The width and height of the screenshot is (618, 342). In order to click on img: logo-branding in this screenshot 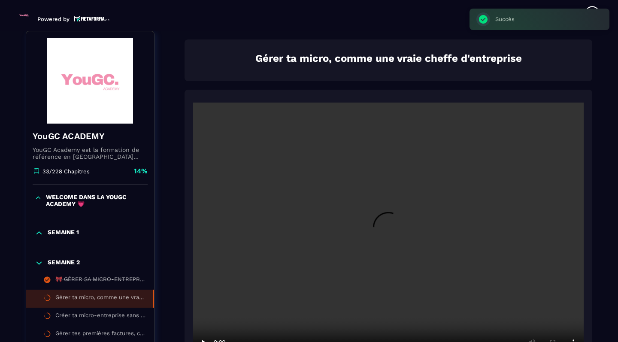, I will do `click(24, 15)`.